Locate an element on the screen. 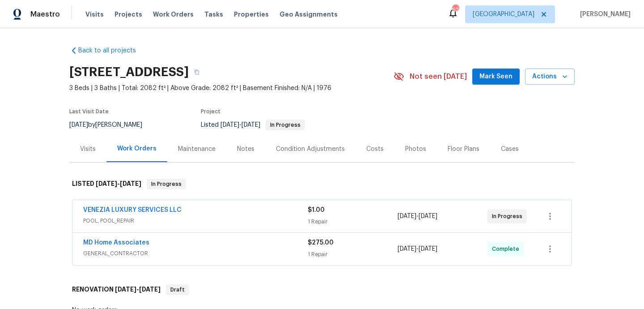 This screenshot has width=644, height=309. div: Condition Adjustments is located at coordinates (311, 149).